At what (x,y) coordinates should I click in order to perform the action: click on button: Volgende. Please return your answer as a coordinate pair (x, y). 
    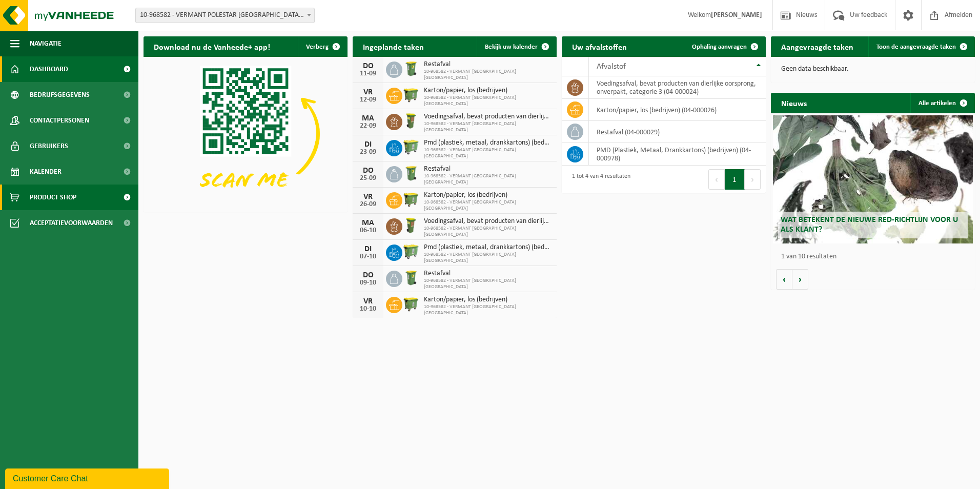
    Looking at the image, I should click on (800, 279).